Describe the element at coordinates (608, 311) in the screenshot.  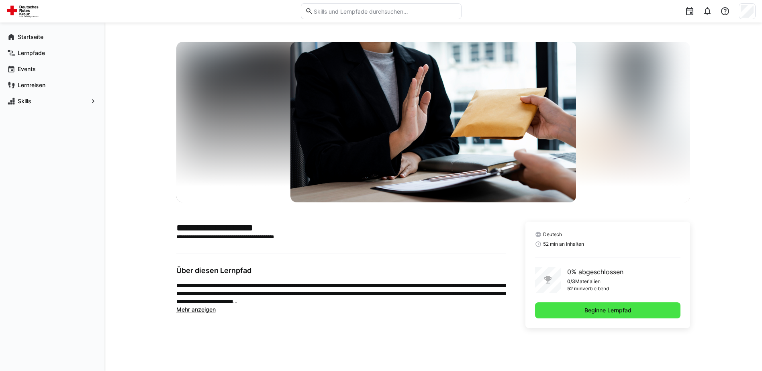
I see `button: Beginne Lernpfad` at that location.